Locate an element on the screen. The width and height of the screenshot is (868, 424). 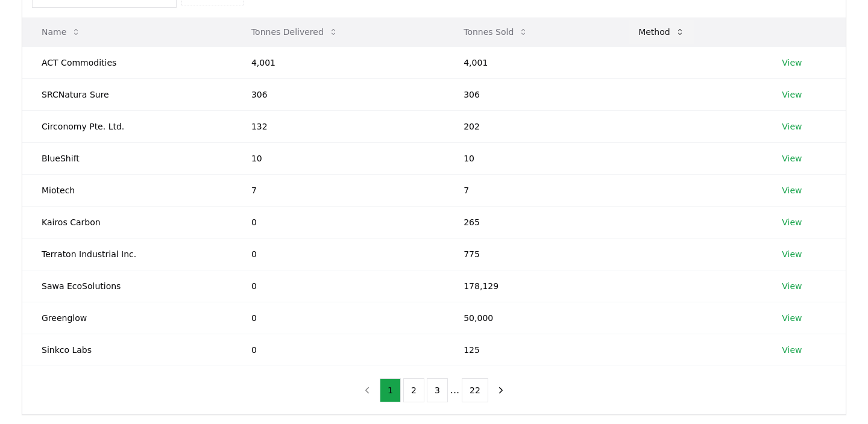
button: Method is located at coordinates (661, 32).